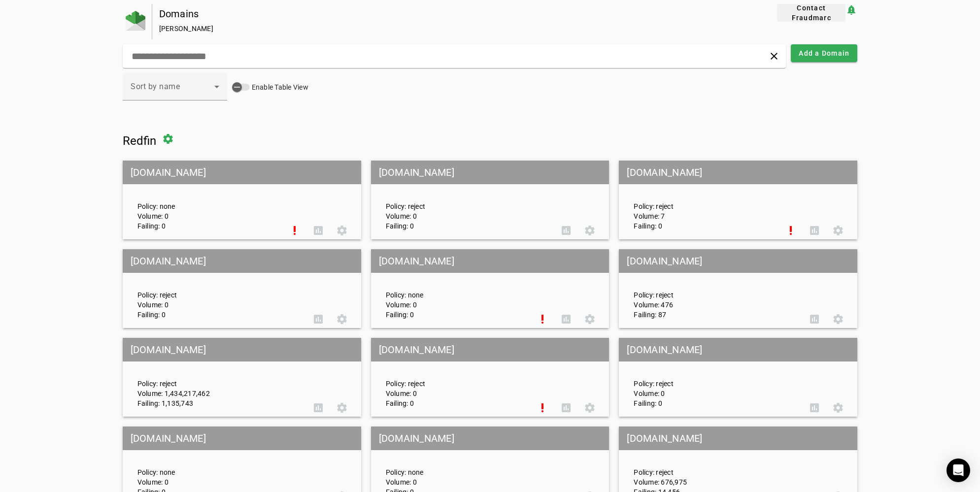 The height and width of the screenshot is (492, 980). Describe the element at coordinates (823, 53) in the screenshot. I see `span: Add a Domain` at that location.